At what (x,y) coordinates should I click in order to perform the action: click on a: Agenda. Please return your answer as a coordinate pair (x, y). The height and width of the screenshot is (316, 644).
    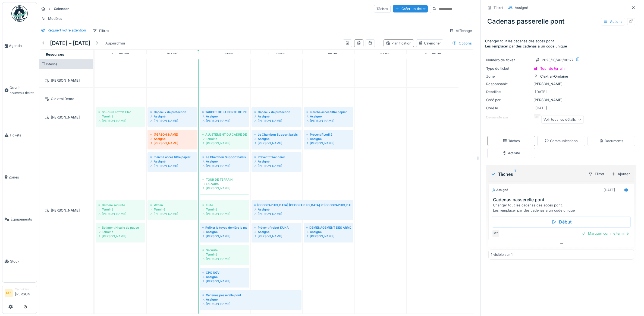
    Looking at the image, I should click on (20, 46).